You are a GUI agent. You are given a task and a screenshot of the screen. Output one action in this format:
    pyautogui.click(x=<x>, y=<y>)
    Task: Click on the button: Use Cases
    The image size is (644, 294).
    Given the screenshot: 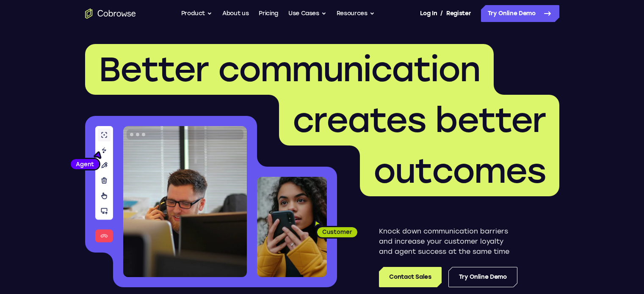 What is the action you would take?
    pyautogui.click(x=308, y=14)
    